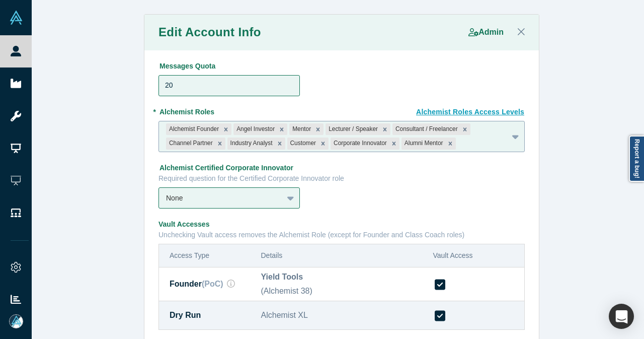 Image resolution: width=644 pixels, height=339 pixels. I want to click on img: Mia Scott's Account, so click(16, 321).